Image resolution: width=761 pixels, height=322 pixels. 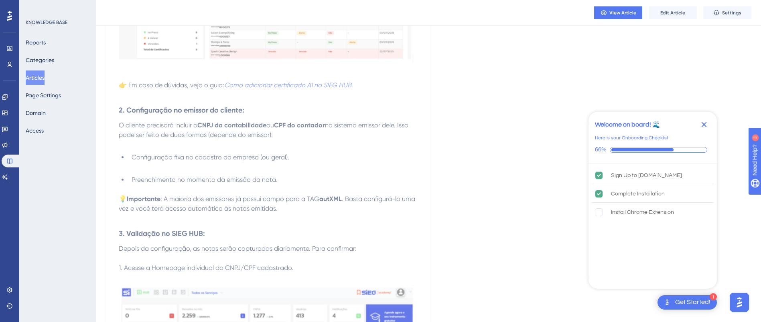 I want to click on span: Edit Article, so click(x=672, y=13).